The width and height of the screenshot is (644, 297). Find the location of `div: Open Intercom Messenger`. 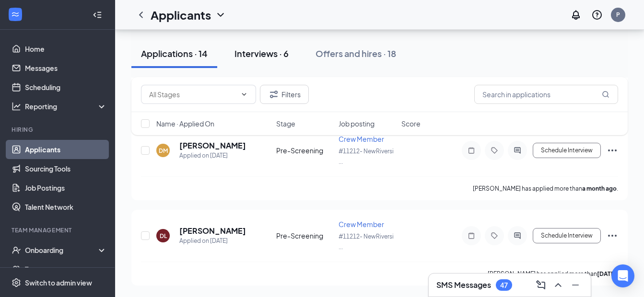

div: Open Intercom Messenger is located at coordinates (623, 276).